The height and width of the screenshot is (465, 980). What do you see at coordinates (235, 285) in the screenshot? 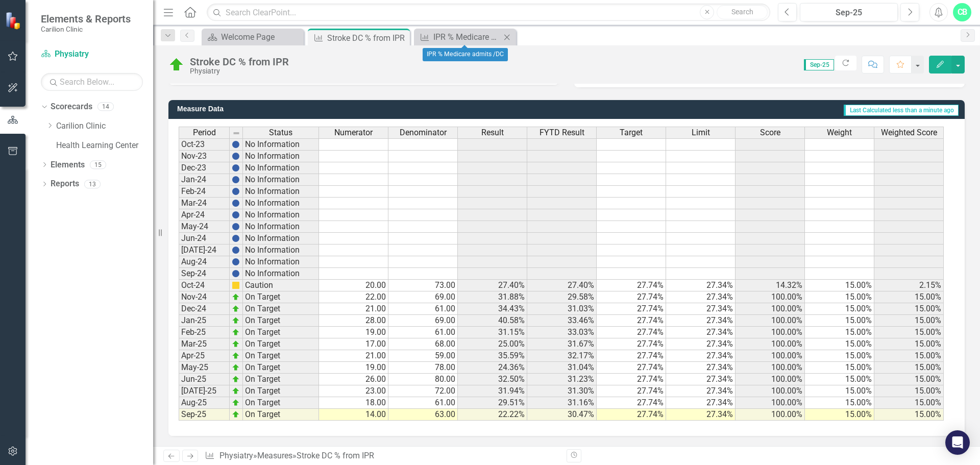
I see `img: cBAA0RP0Y6D5n+AAAAAElFTkSuQmCC` at bounding box center [235, 285].